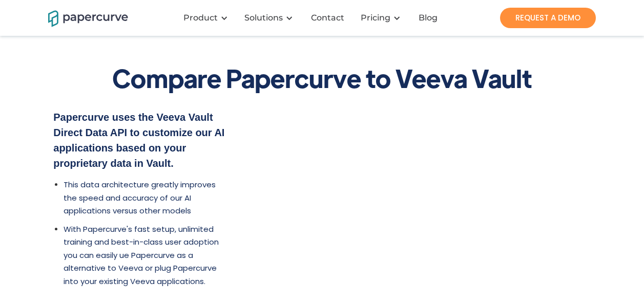 The height and width of the screenshot is (304, 644). What do you see at coordinates (141, 254) in the screenshot?
I see `strong: With Papercurve's fast setup, unlimited training and best-in-class user adoption you can easily u...` at bounding box center [141, 254].